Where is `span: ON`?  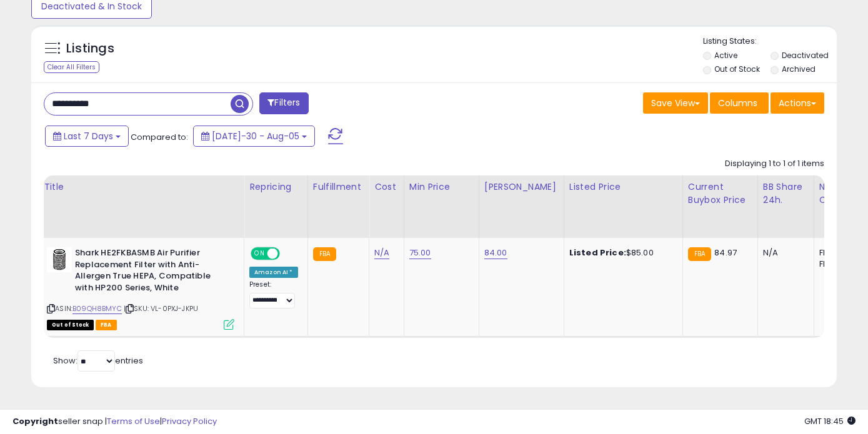 span: ON is located at coordinates (259, 254).